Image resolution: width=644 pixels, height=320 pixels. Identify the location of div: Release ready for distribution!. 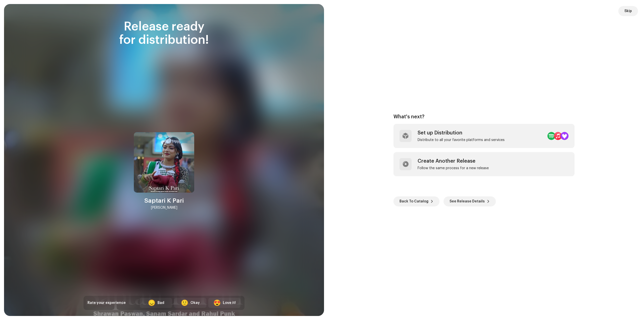
(164, 33).